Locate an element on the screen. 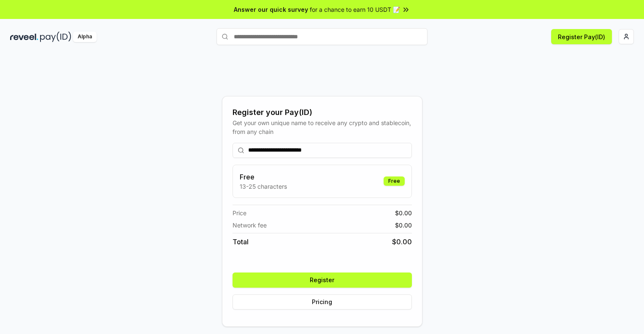 Image resolution: width=644 pixels, height=334 pixels. div: Alpha is located at coordinates (85, 37).